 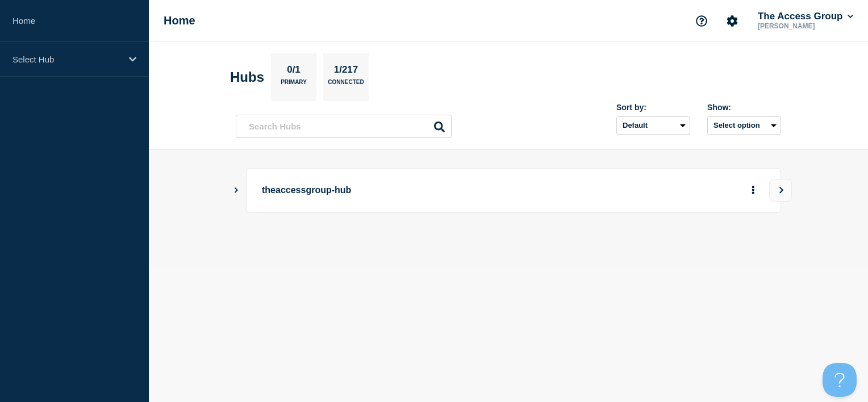 I want to click on p: Connected, so click(x=345, y=85).